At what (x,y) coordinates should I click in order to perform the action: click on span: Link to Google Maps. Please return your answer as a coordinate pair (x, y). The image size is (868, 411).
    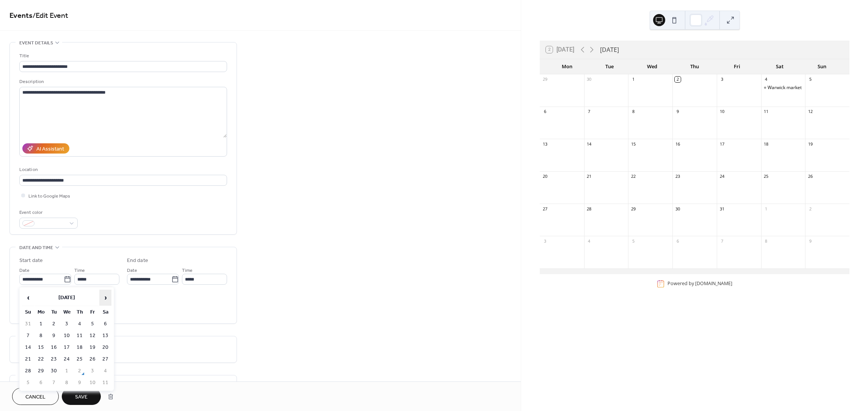
    Looking at the image, I should click on (49, 196).